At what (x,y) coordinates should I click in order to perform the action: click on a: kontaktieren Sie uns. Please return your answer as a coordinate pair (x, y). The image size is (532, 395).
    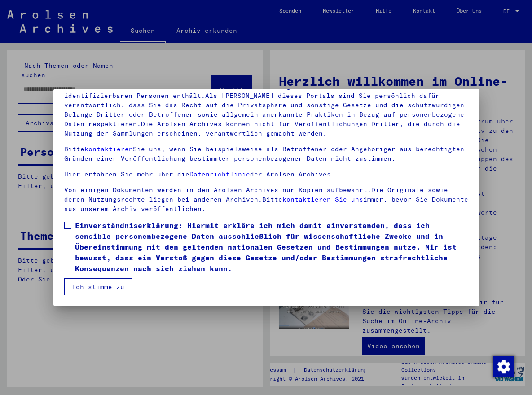
    Looking at the image, I should click on (323, 199).